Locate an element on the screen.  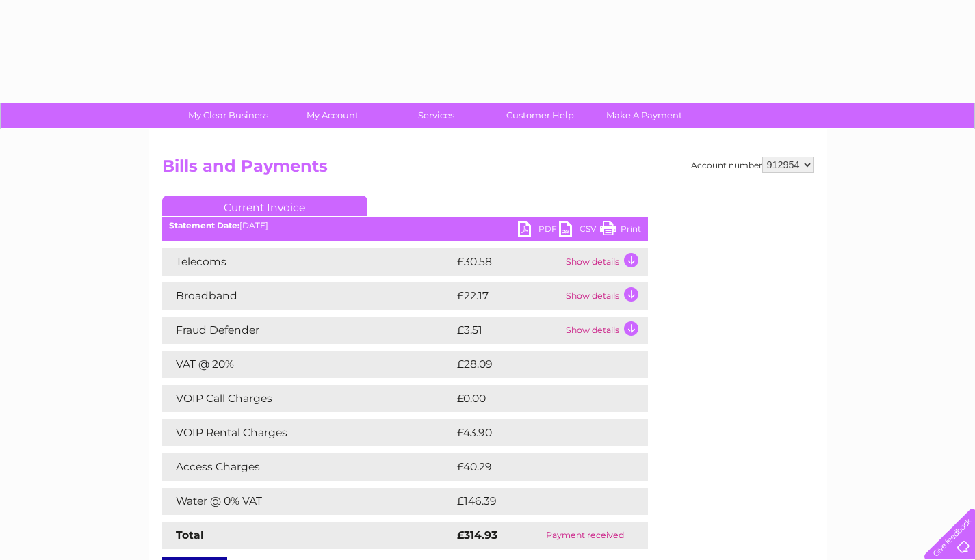
td: £43.90 is located at coordinates (537, 432).